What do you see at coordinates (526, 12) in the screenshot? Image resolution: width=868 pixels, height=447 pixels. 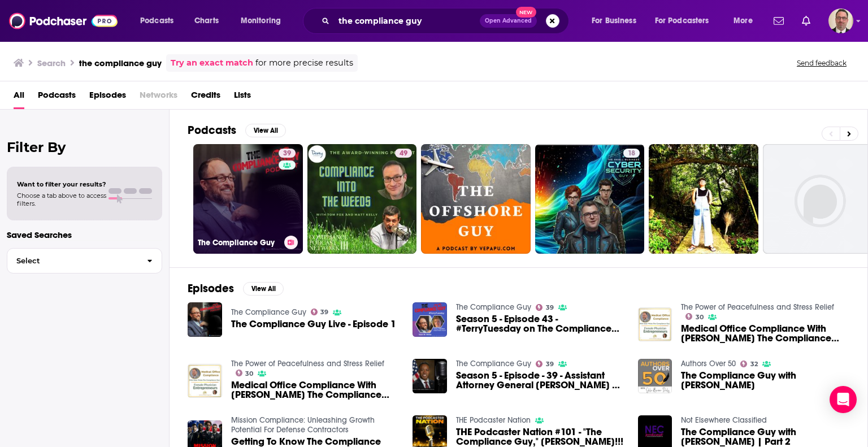 I see `span: New` at bounding box center [526, 12].